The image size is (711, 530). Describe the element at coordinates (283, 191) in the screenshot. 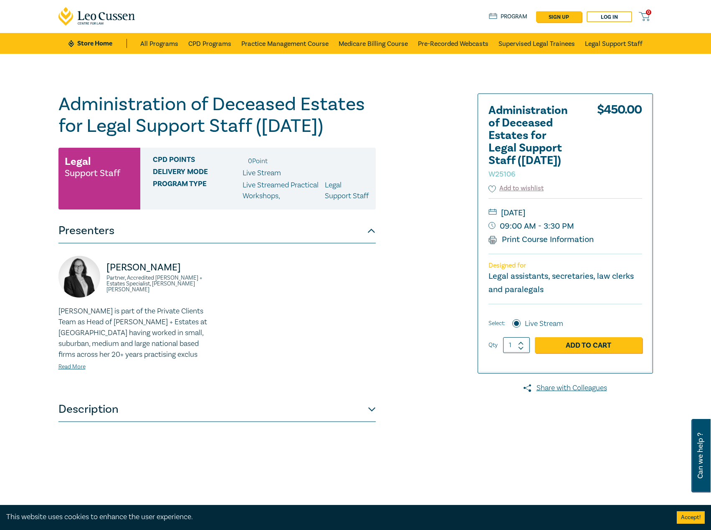

I see `p: Live Streamed Practical Workshops ,` at that location.